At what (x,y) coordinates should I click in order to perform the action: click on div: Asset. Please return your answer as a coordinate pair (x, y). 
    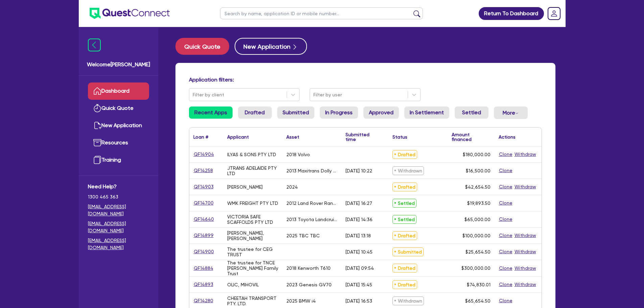
    Looking at the image, I should click on (293, 137).